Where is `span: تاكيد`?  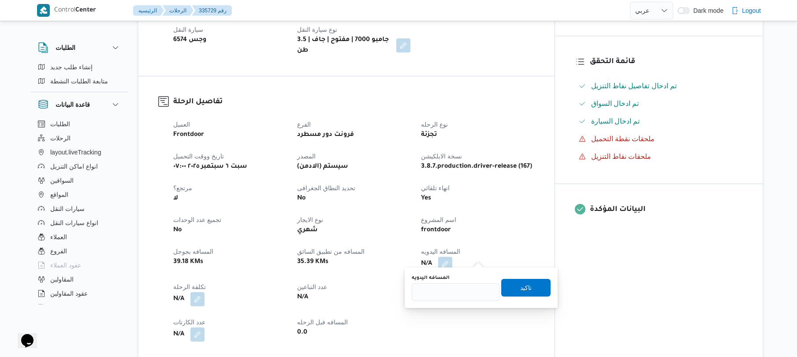 span: تاكيد is located at coordinates (526, 287).